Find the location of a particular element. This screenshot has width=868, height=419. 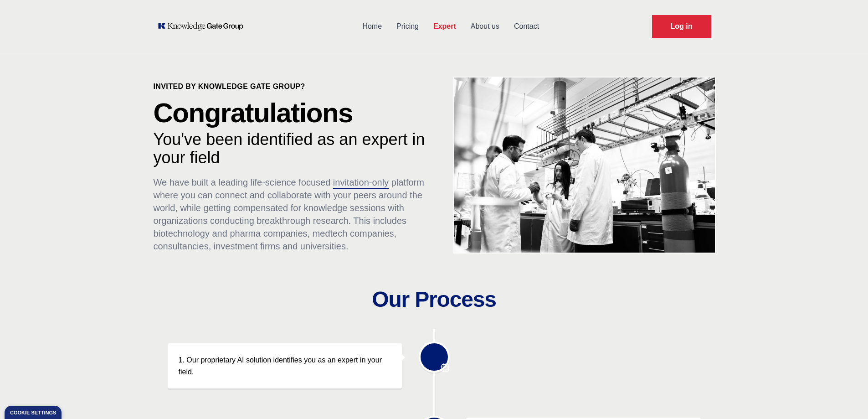

a: About us is located at coordinates (485, 26).